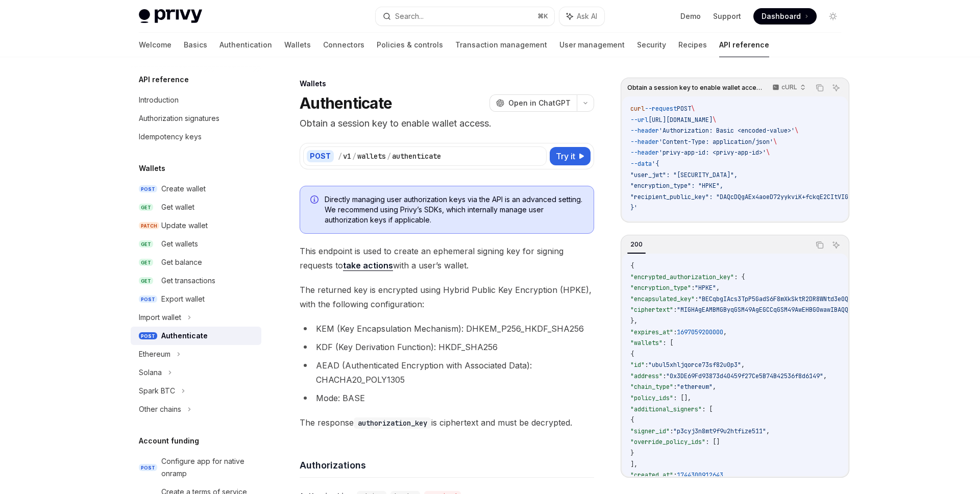  What do you see at coordinates (156, 391) in the screenshot?
I see `div: Spark BTC` at bounding box center [156, 391].